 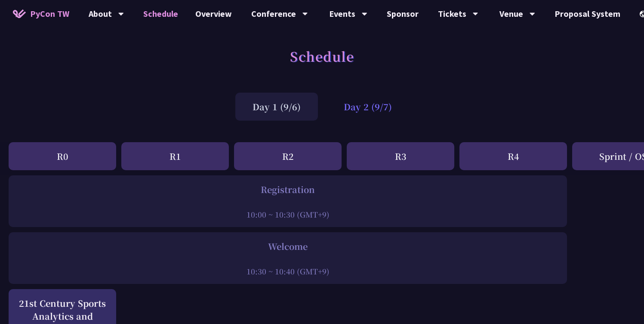 I want to click on div: Registration, so click(x=288, y=190).